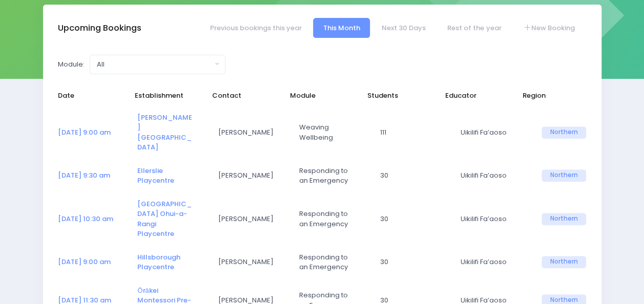 The image size is (644, 304). I want to click on a: New Booking, so click(549, 28).